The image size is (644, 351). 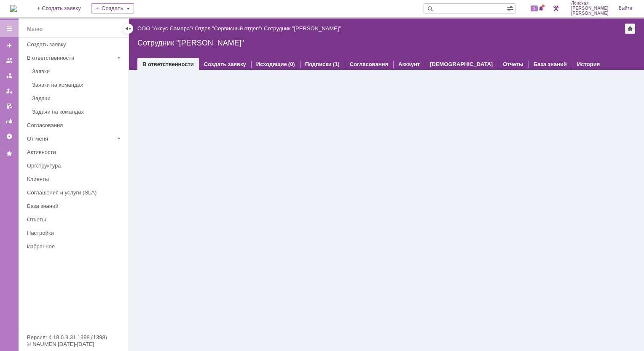 What do you see at coordinates (9, 91) in the screenshot?
I see `a: Мои заявки` at bounding box center [9, 91].